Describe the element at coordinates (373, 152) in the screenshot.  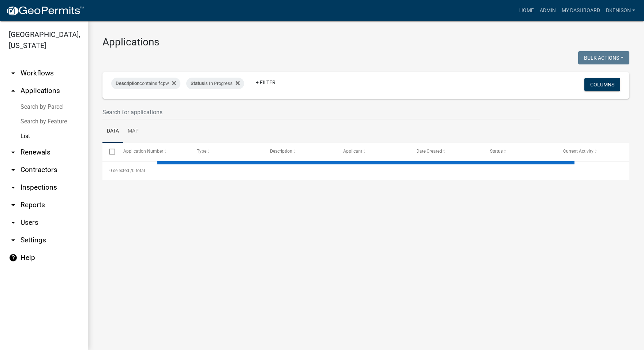
I see `datatable-header-cell: Applicant` at that location.